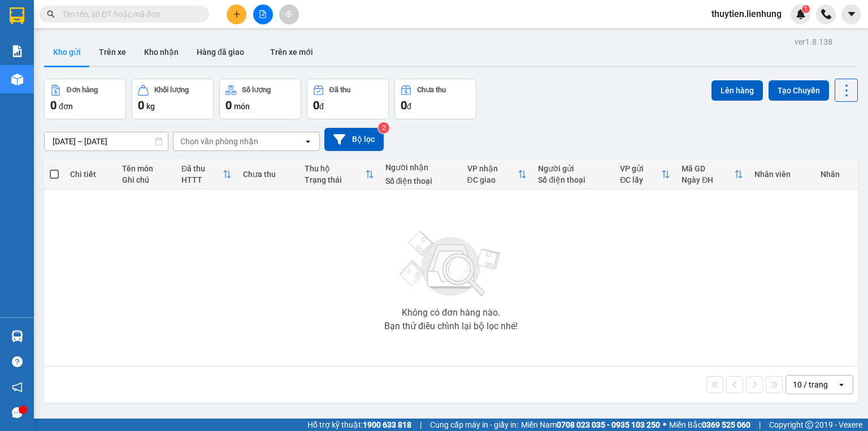 This screenshot has height=431, width=868. Describe the element at coordinates (608, 425) in the screenshot. I see `strong: 0708 023 035 - 0935 103 250` at that location.